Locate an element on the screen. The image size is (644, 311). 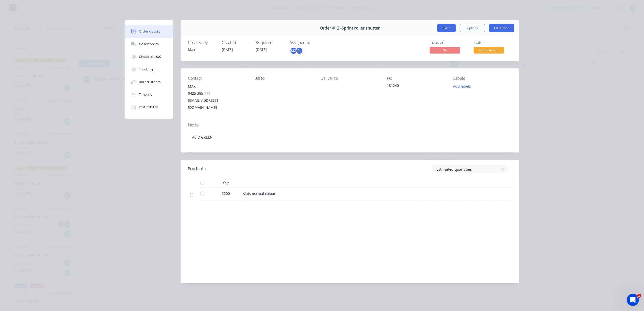
button: Order details is located at coordinates (149, 31).